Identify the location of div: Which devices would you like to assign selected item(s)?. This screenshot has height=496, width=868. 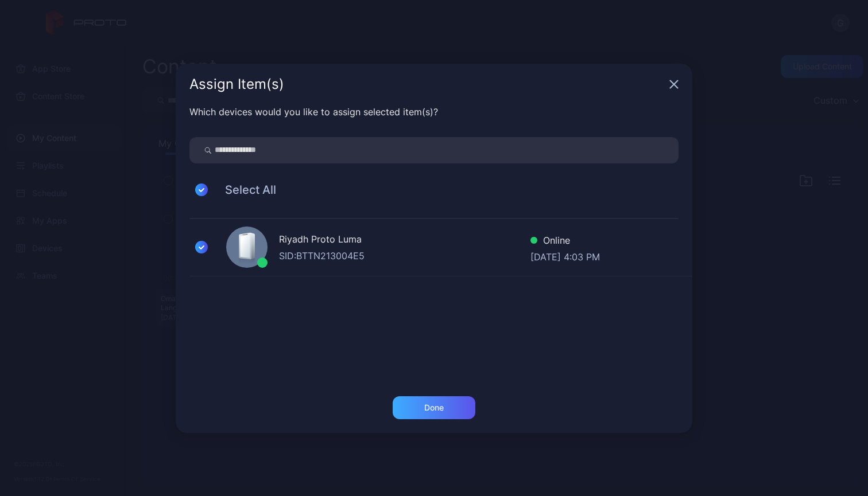
(434, 112).